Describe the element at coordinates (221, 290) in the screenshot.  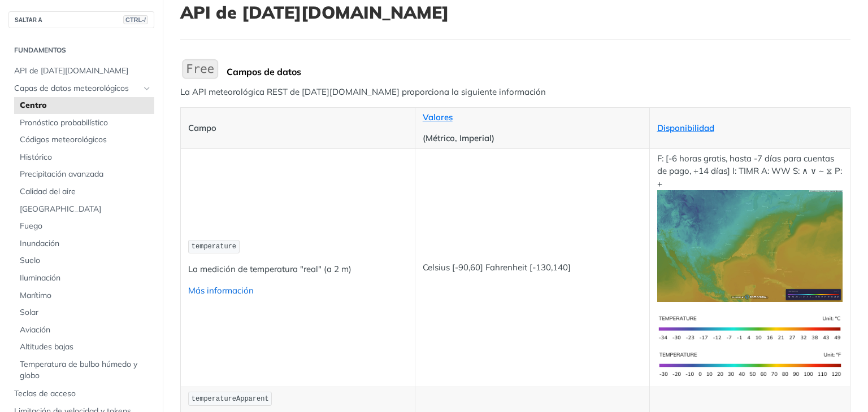
I see `font: Más información` at that location.